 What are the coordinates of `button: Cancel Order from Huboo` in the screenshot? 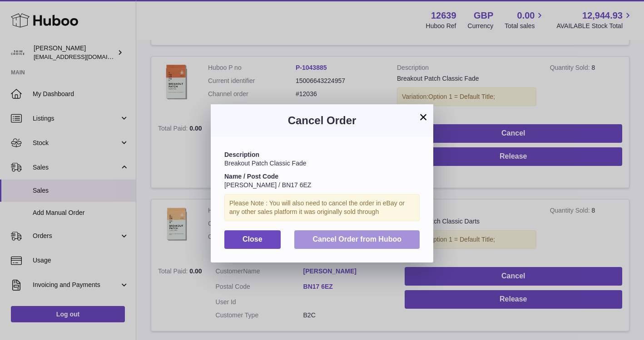 It's located at (357, 240).